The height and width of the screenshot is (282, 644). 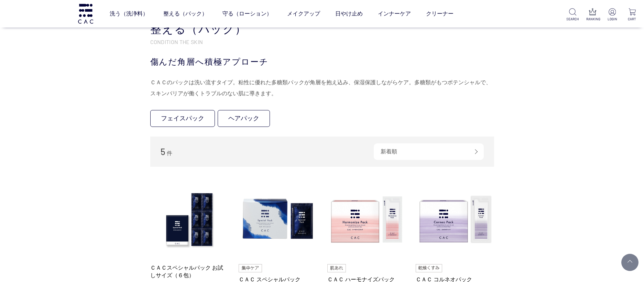 I want to click on img: ＣＡＣ コルネオパック, so click(x=455, y=220).